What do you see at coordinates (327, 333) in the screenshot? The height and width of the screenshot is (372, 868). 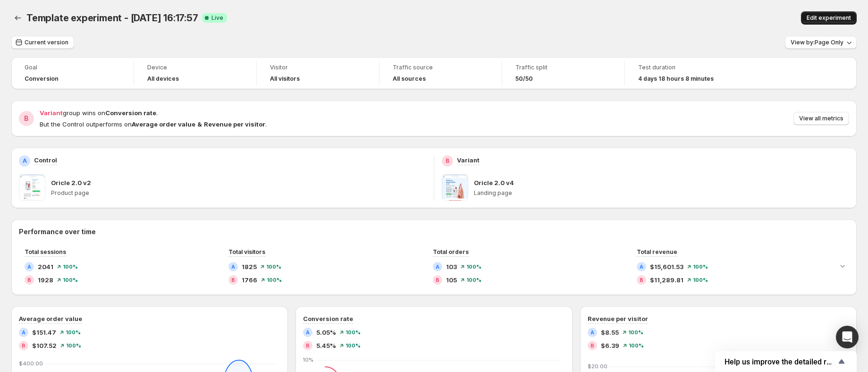 I see `span: 5.05%` at bounding box center [327, 333].